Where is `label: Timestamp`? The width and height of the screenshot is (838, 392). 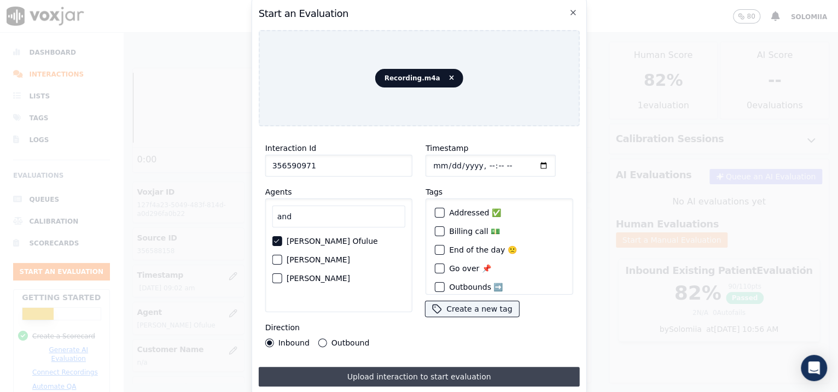 label: Timestamp is located at coordinates (447, 148).